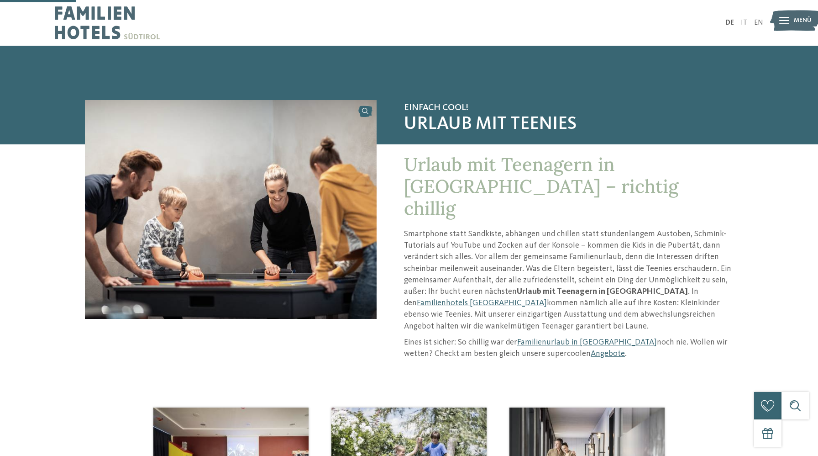 This screenshot has width=818, height=456. I want to click on a: DE, so click(730, 23).